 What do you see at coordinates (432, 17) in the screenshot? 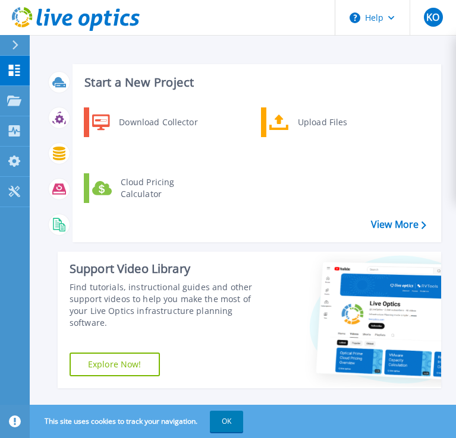
I see `span: KO` at bounding box center [432, 17].